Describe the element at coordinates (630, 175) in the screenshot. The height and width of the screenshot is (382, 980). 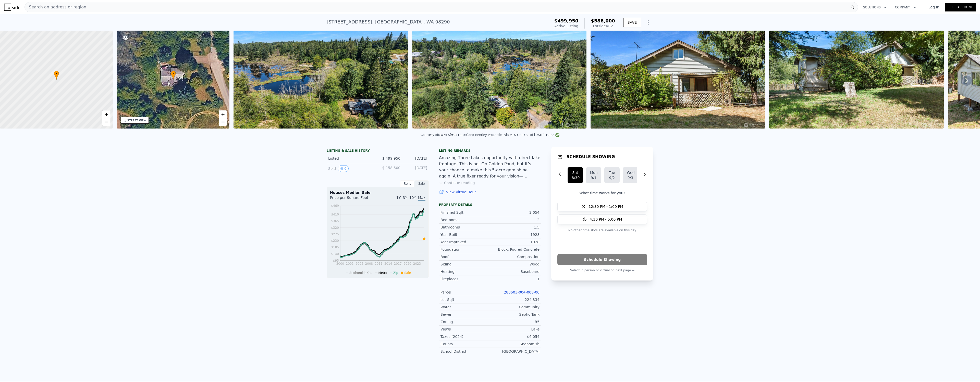
I see `button: Wed9/3` at that location.